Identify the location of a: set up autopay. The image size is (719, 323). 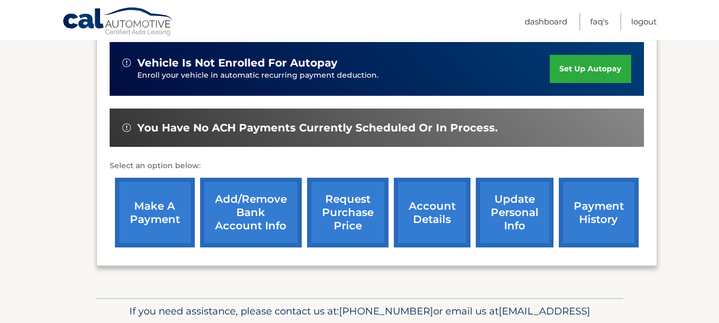
(590, 69).